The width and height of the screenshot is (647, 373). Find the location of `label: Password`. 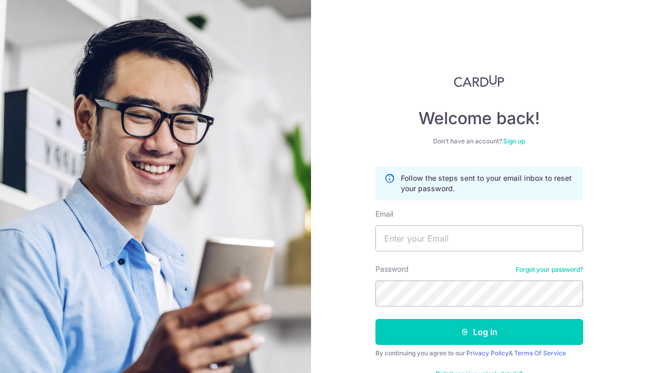

label: Password is located at coordinates (392, 269).